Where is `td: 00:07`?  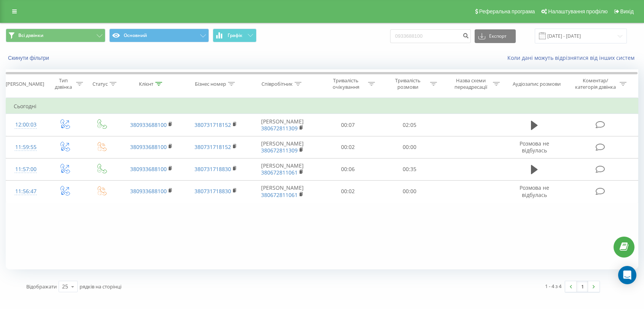 td: 00:07 is located at coordinates (348, 125).